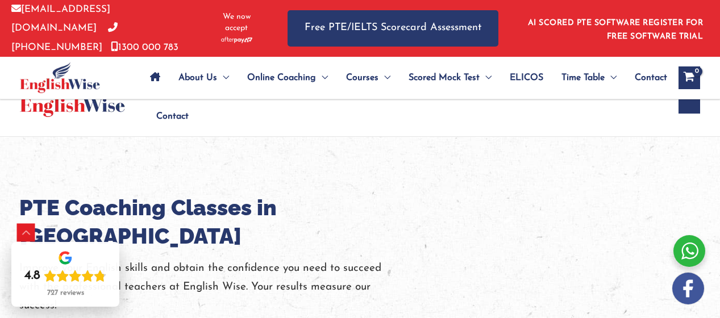  Describe the element at coordinates (404, 78) in the screenshot. I see `nav: Site Navigation: Main Menu` at that location.